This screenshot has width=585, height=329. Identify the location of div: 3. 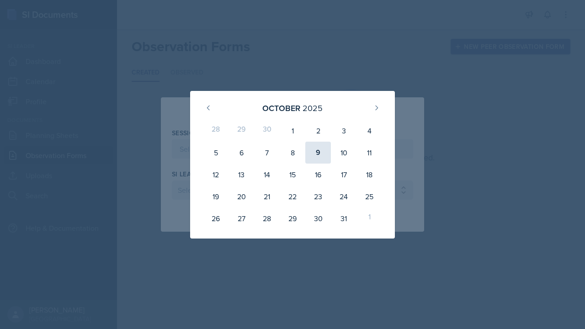
(344, 131).